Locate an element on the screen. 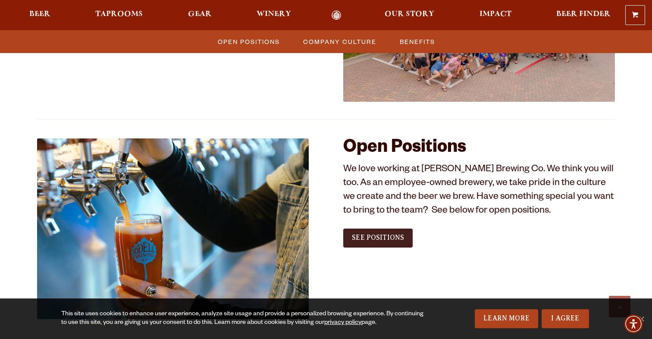  a: Beer Finder is located at coordinates (584, 15).